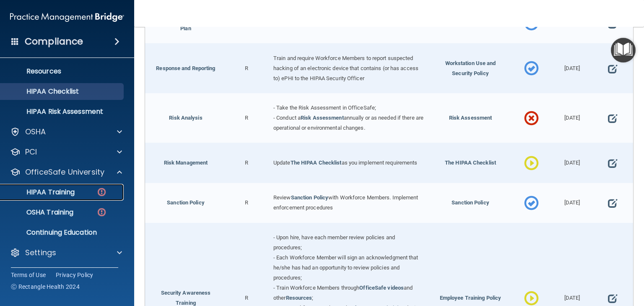  What do you see at coordinates (63, 112) in the screenshot?
I see `p: HIPAA Risk Assessment` at bounding box center [63, 112].